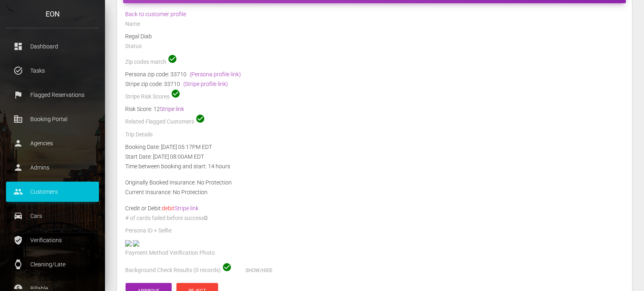 This screenshot has width=644, height=291. I want to click on a: person Admins, so click(52, 168).